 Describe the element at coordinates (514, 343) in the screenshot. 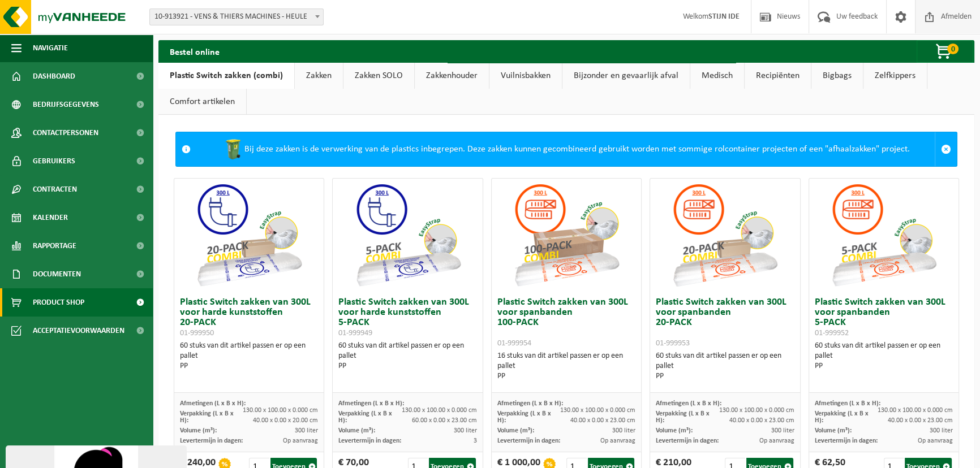

I see `span: 01-999954` at that location.